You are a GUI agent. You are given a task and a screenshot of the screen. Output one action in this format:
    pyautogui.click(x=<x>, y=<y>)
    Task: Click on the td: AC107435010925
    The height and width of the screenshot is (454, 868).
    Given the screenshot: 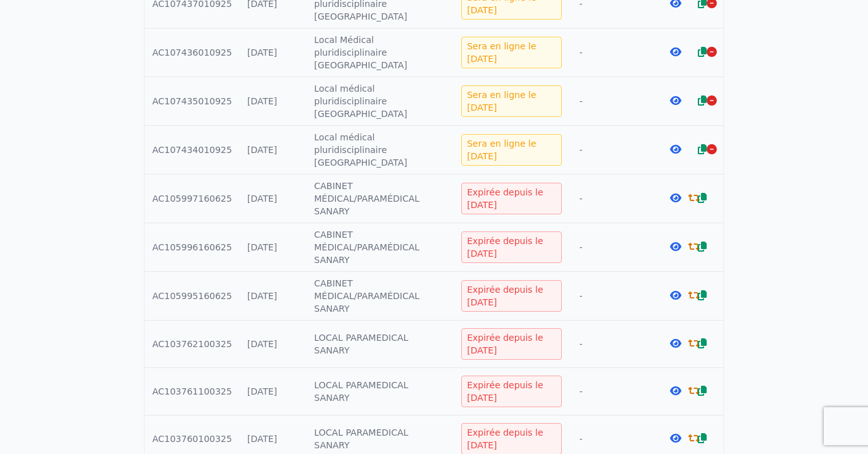 What is the action you would take?
    pyautogui.click(x=192, y=101)
    